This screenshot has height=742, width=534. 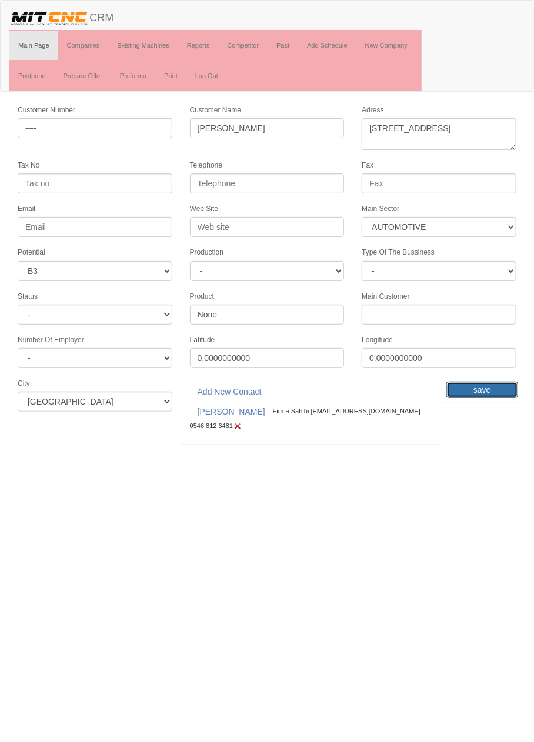 What do you see at coordinates (206, 165) in the screenshot?
I see `label: Telephone` at bounding box center [206, 165].